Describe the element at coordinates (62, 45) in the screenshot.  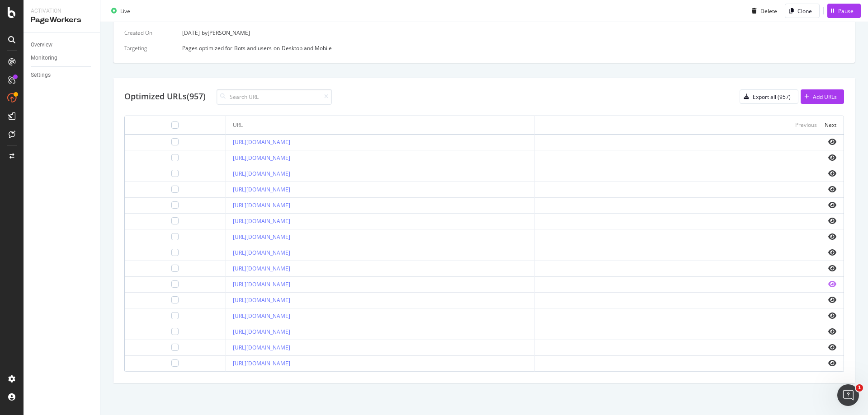
I see `a: Overview` at that location.